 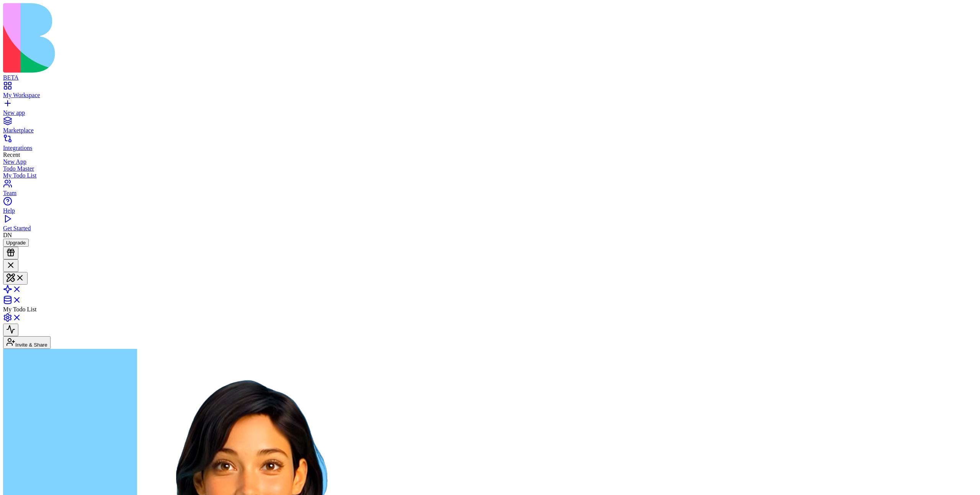 What do you see at coordinates (490, 169) in the screenshot?
I see `div: Todo Master` at bounding box center [490, 169].